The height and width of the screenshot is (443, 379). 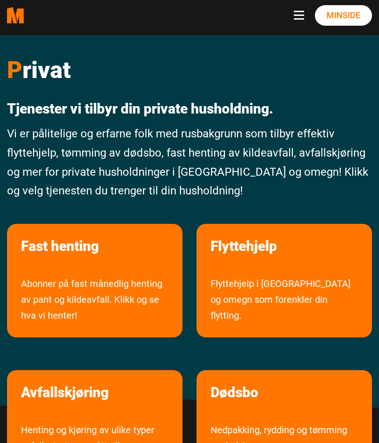 What do you see at coordinates (65, 393) in the screenshot?
I see `a: les mer om Avfallskjøring` at bounding box center [65, 393].